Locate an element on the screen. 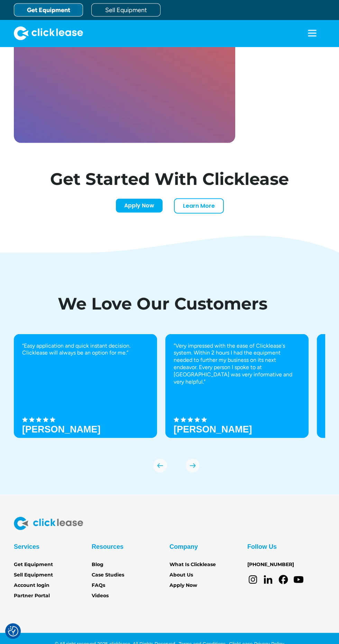 The image size is (339, 644). div: Services is located at coordinates (27, 546).